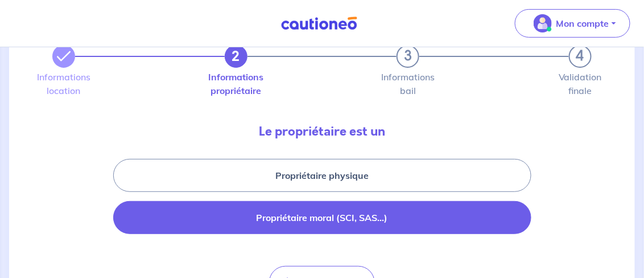 This screenshot has width=644, height=278. What do you see at coordinates (580, 84) in the screenshot?
I see `label: Validation finale` at bounding box center [580, 84].